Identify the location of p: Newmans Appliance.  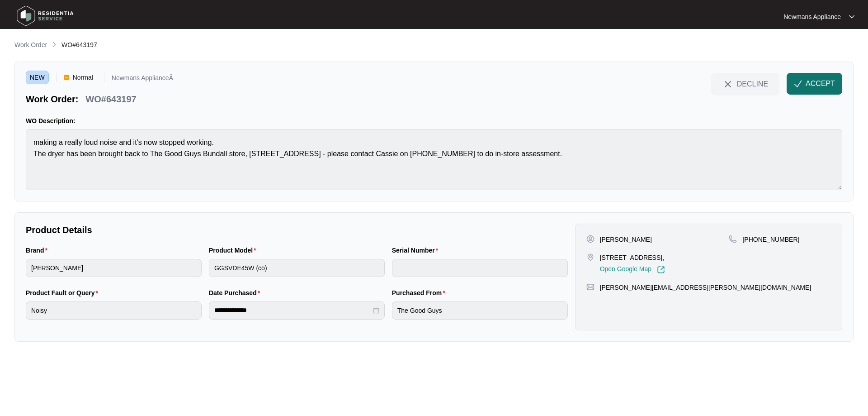
(812, 17).